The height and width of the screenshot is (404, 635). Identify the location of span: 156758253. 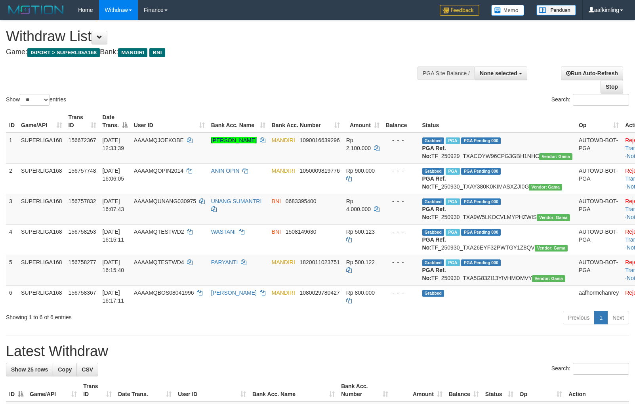
(82, 232).